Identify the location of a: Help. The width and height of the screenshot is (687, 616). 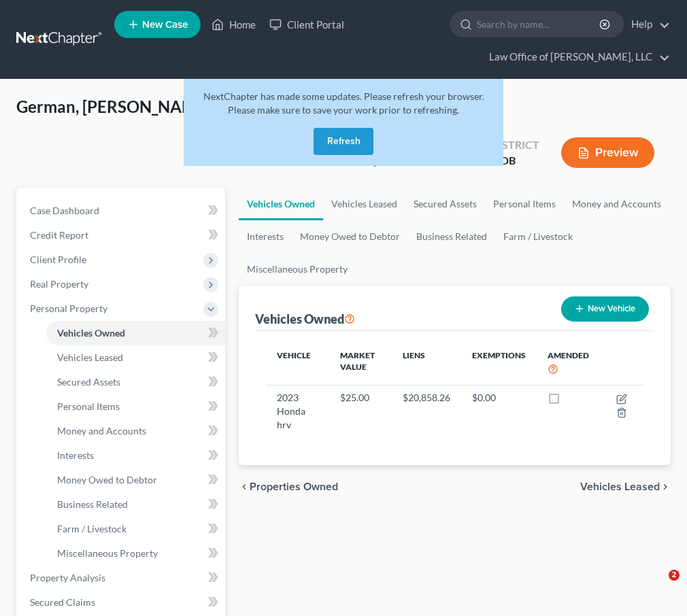
(646, 24).